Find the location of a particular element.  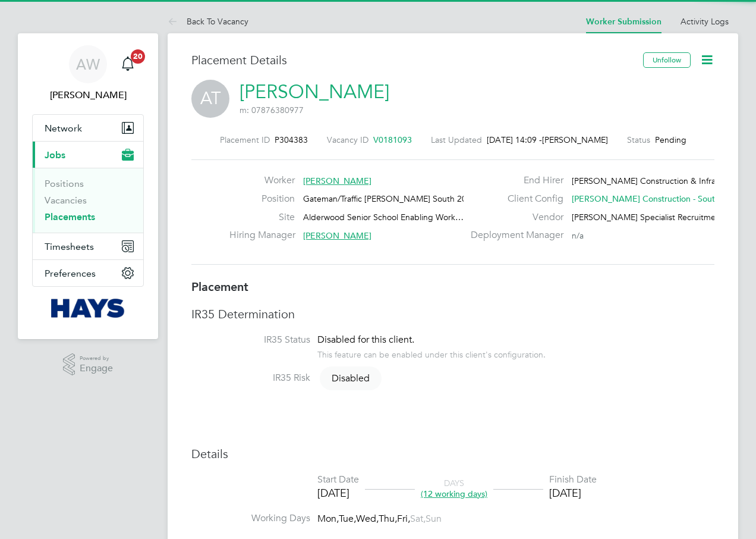

div: Start Date is located at coordinates (338, 479).